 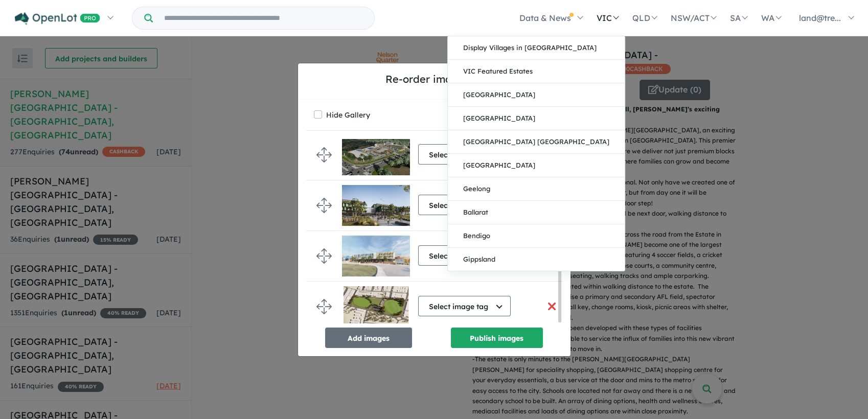 What do you see at coordinates (536, 72) in the screenshot?
I see `a: VIC Featured Estates` at bounding box center [536, 72].